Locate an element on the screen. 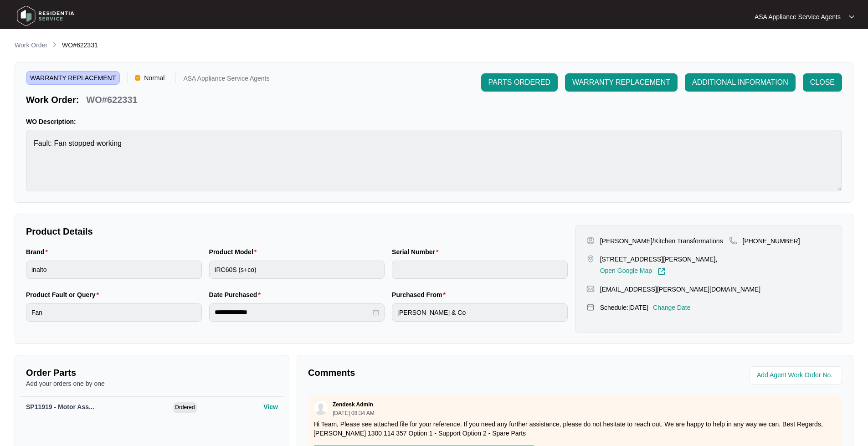  input: Purchased From is located at coordinates (480, 312).